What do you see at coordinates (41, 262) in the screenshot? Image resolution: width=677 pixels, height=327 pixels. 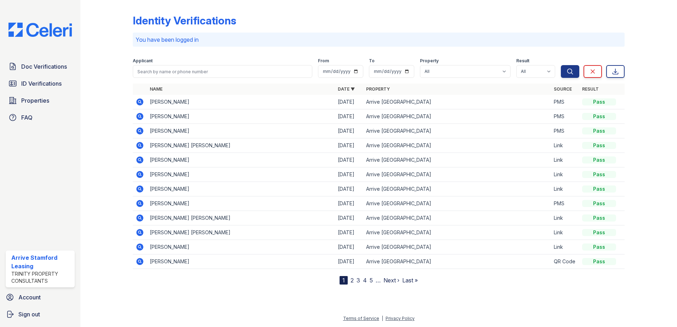 I see `div: Arrive Stamford Leasing` at bounding box center [41, 262].